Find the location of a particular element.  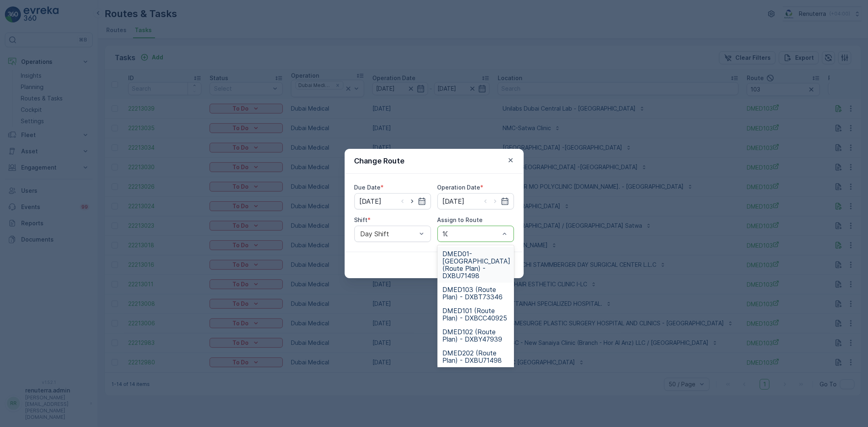

label: Shift is located at coordinates (361, 219).